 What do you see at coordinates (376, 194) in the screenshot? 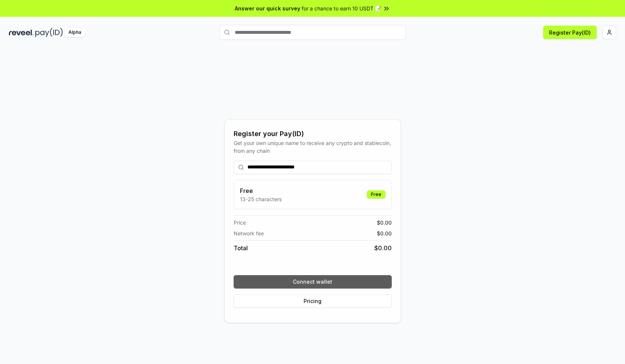
I see `div: Free` at bounding box center [376, 194].